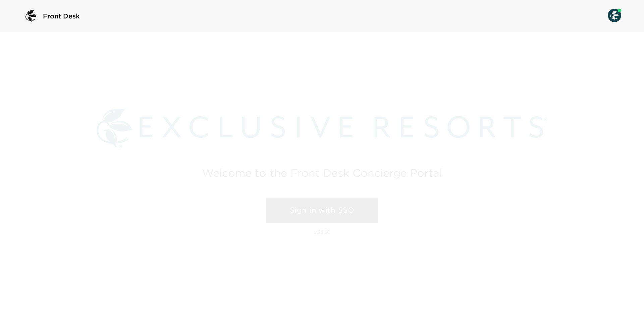 The height and width of the screenshot is (317, 644). I want to click on img: Exclusive Resorts logo, so click(322, 128).